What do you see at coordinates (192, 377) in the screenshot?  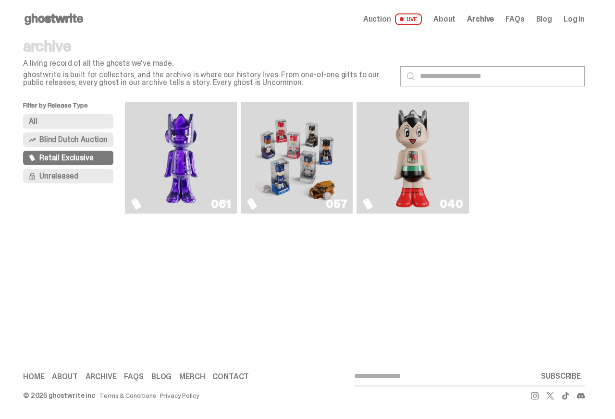 I see `a: Merch` at bounding box center [192, 377].